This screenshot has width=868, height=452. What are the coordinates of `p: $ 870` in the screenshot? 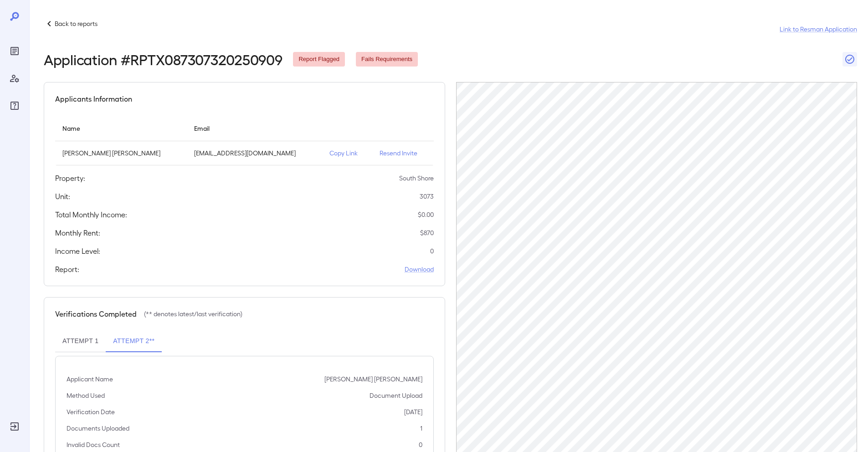 It's located at (427, 233).